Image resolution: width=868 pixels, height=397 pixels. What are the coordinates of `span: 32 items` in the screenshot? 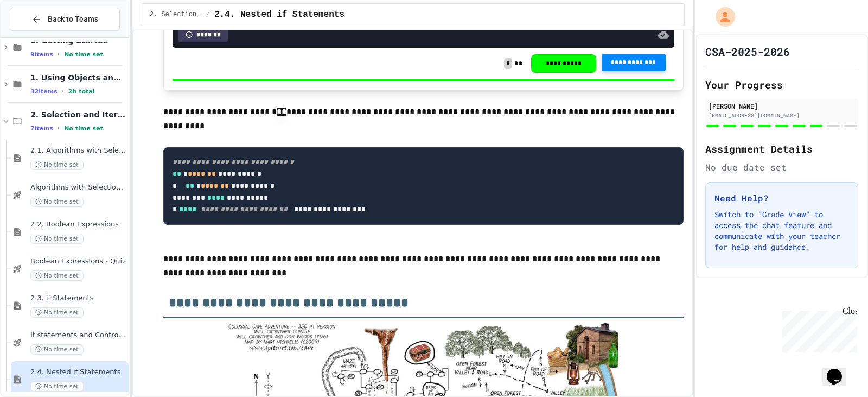 It's located at (44, 91).